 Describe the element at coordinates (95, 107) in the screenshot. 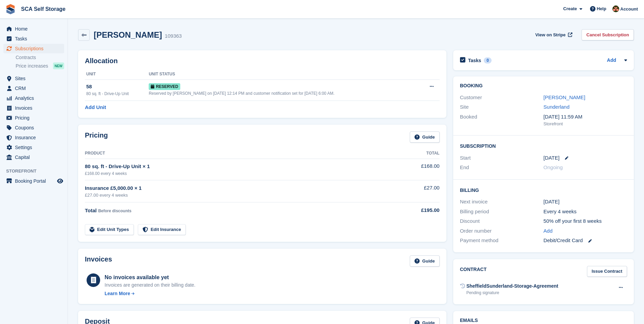

I see `a: Add Unit` at that location.